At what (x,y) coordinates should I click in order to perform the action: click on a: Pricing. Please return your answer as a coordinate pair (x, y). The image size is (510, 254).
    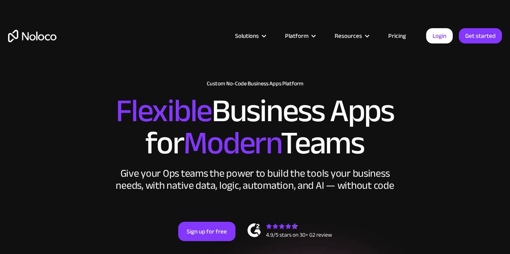
    Looking at the image, I should click on (397, 36).